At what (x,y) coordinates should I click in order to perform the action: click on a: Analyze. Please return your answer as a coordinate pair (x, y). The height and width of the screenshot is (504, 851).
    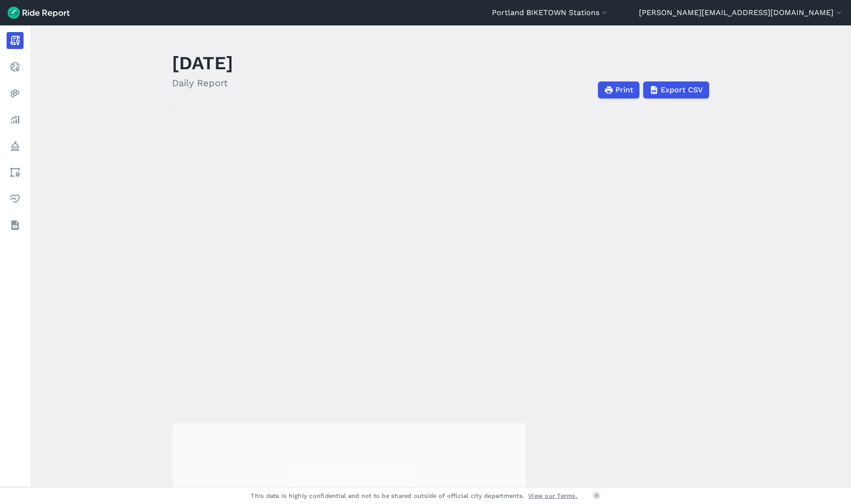
    Looking at the image, I should click on (15, 119).